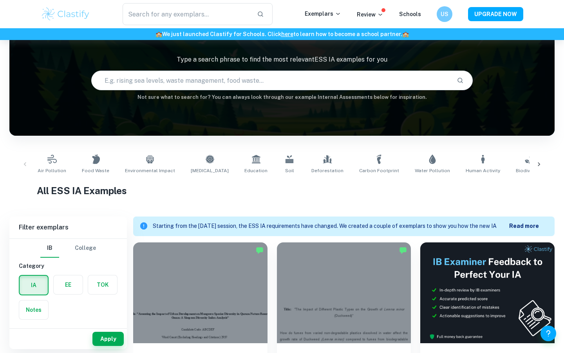 The height and width of the screenshot is (353, 564). What do you see at coordinates (282, 34) in the screenshot?
I see `h6: We just launched Clastify for Schools. Click to learn how to become a school partner.` at bounding box center [282, 34].